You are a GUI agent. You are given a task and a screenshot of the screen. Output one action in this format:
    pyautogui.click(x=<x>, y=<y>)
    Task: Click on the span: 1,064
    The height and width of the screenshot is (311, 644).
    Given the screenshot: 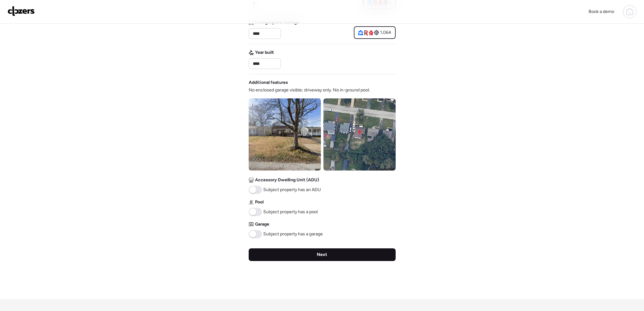 What is the action you would take?
    pyautogui.click(x=385, y=33)
    